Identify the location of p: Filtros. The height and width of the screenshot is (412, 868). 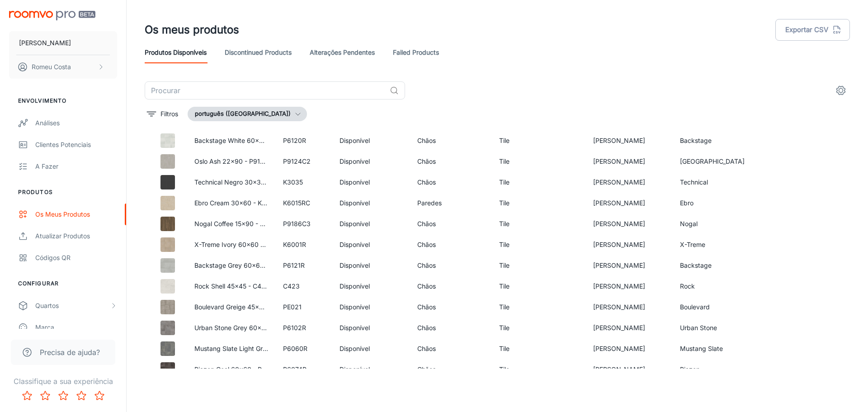
(169, 114).